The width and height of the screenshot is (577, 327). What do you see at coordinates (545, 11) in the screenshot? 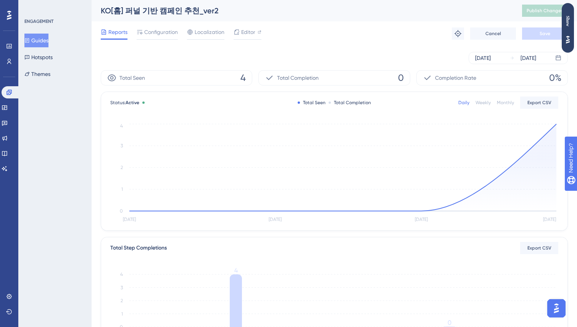
I see `button: Publish Changes` at bounding box center [545, 11].